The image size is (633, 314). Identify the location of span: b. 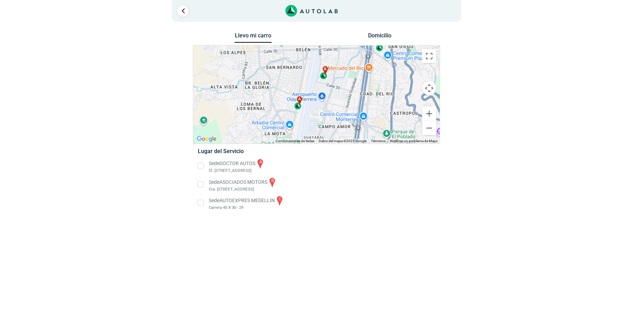
(325, 69).